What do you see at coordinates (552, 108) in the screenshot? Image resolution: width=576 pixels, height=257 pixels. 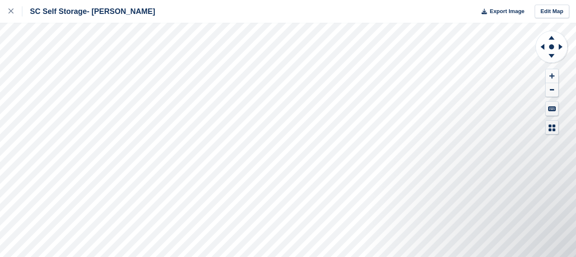 I see `button: Keyboard Shortcuts` at bounding box center [552, 108].